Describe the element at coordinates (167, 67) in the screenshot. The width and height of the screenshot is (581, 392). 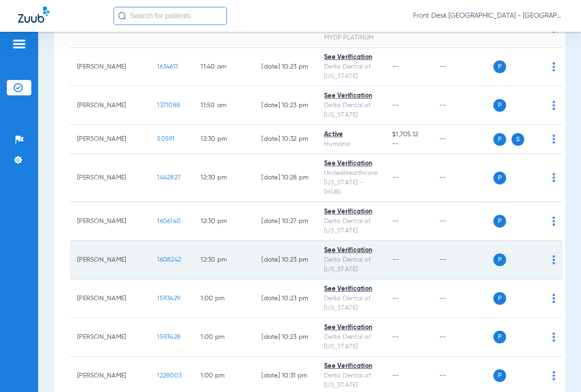
I see `span: 1634611` at that location.